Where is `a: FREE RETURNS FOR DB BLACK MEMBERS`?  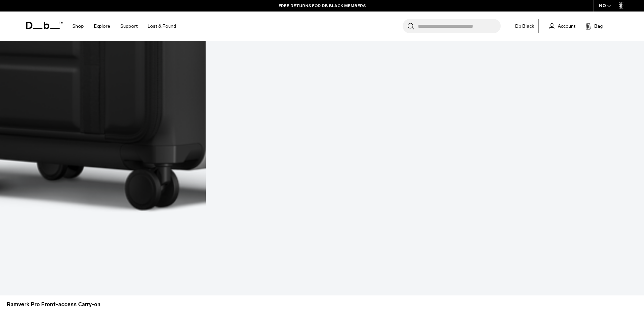 a: FREE RETURNS FOR DB BLACK MEMBERS is located at coordinates (322, 6).